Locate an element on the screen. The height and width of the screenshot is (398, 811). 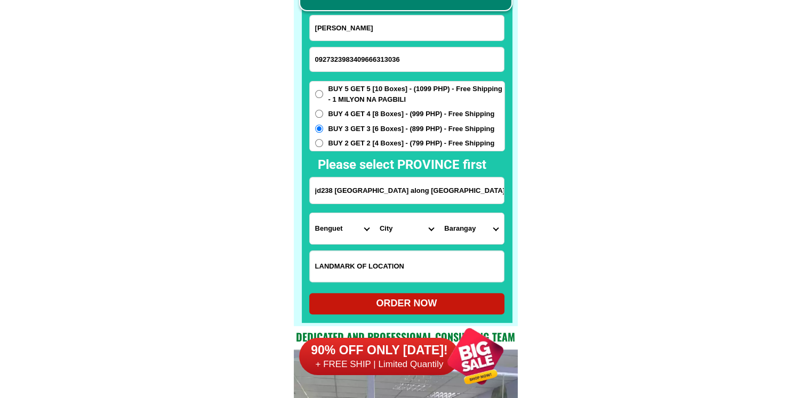
h2: Dedicated and professional consulting team is located at coordinates (406, 337).